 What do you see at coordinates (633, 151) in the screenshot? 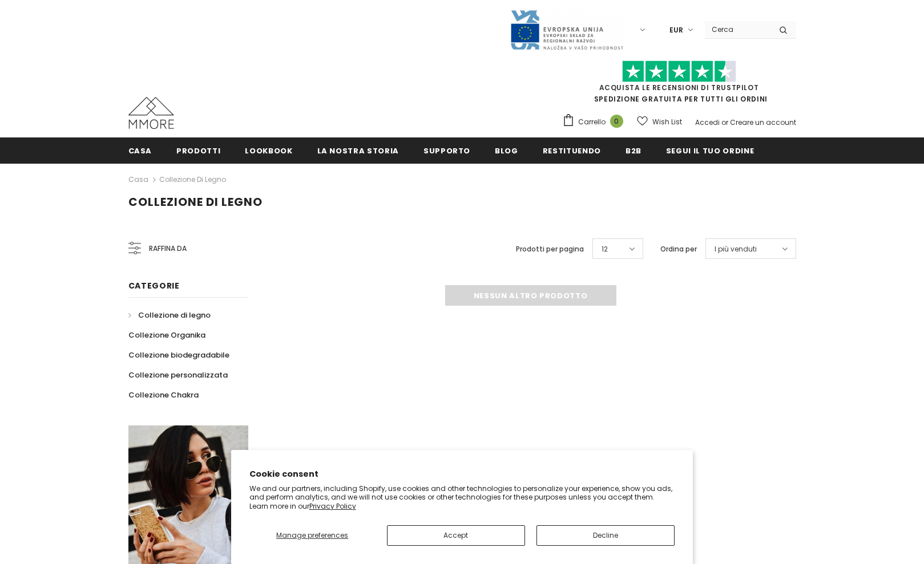
I see `span: B2B` at bounding box center [633, 151].